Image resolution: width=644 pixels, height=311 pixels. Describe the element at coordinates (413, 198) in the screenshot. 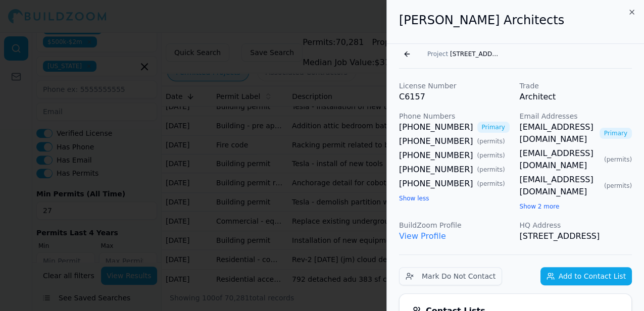

I see `button: Show less` at that location.